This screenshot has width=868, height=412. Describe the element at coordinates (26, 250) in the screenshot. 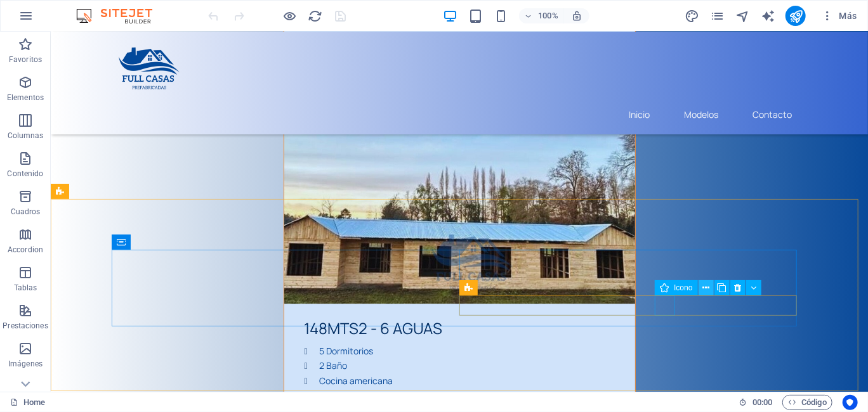

I see `p: Accordion` at that location.